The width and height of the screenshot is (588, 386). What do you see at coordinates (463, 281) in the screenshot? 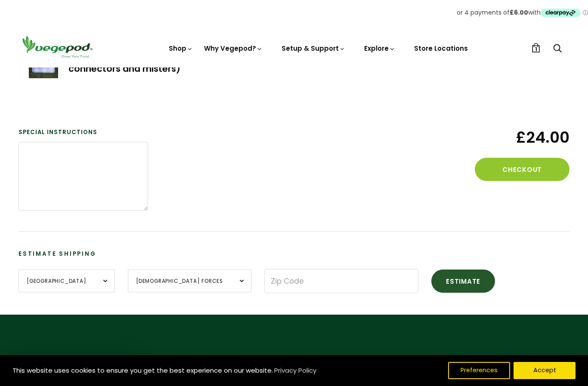
I see `button: Estimate` at bounding box center [463, 281].